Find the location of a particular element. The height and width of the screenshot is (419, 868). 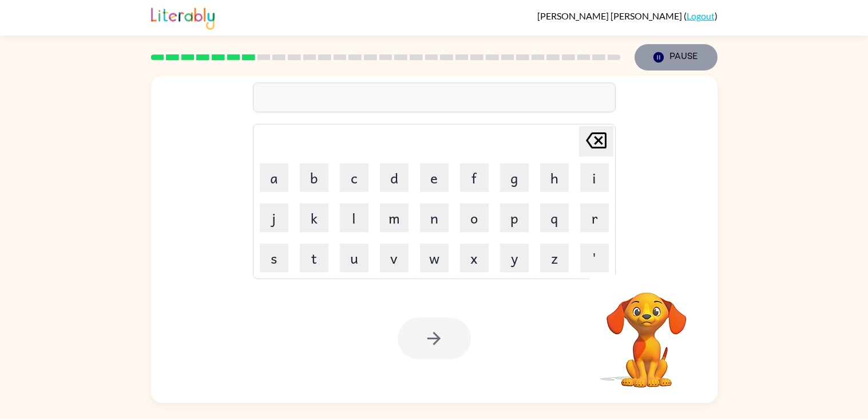

button: s is located at coordinates (274, 258).